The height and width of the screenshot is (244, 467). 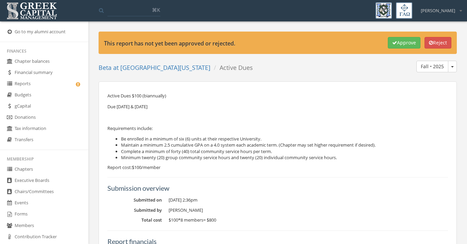 What do you see at coordinates (231, 68) in the screenshot?
I see `li: Active Dues` at bounding box center [231, 68].